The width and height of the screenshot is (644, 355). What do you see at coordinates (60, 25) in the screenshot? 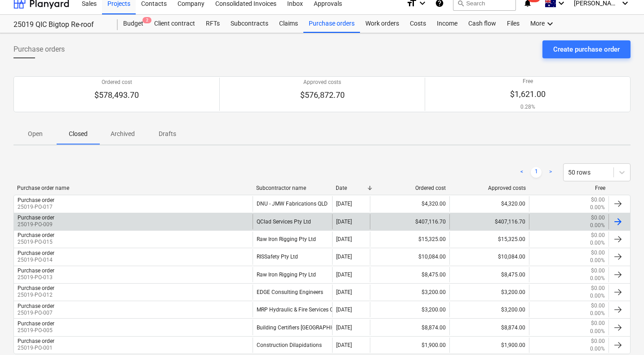
I see `div: 25019 QIC Bigtop Re-roof` at bounding box center [60, 25].